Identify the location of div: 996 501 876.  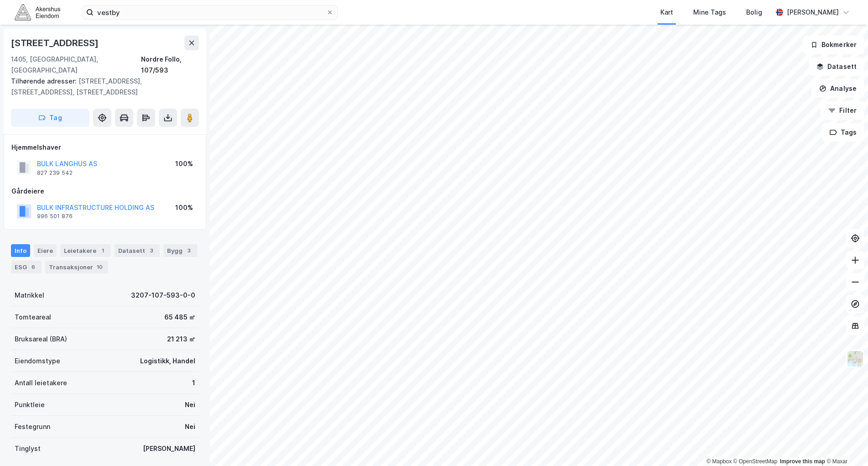
(55, 216).